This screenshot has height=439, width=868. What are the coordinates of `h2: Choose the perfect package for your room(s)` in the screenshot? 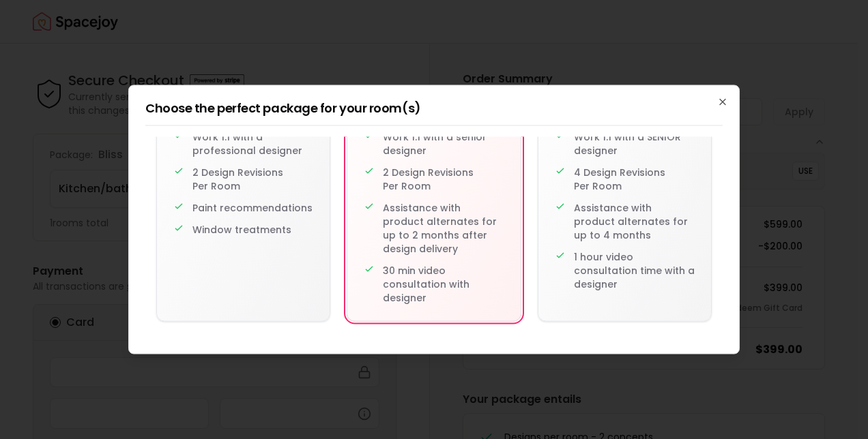 It's located at (434, 108).